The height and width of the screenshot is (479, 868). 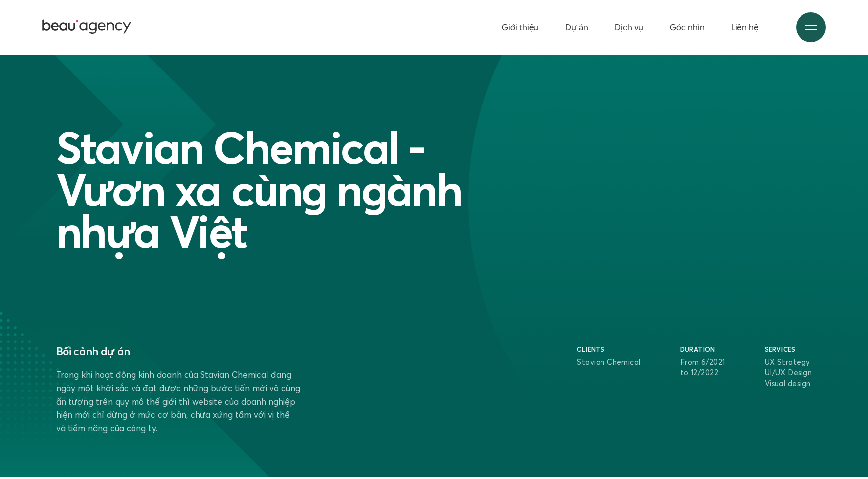 I want to click on p: UX Strategy UI/UX Design Visual design, so click(x=788, y=373).